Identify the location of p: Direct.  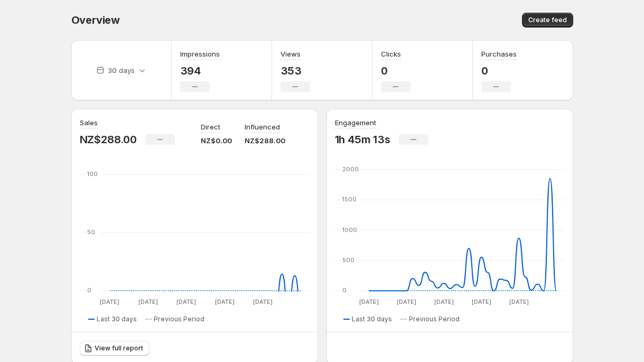
(210, 127).